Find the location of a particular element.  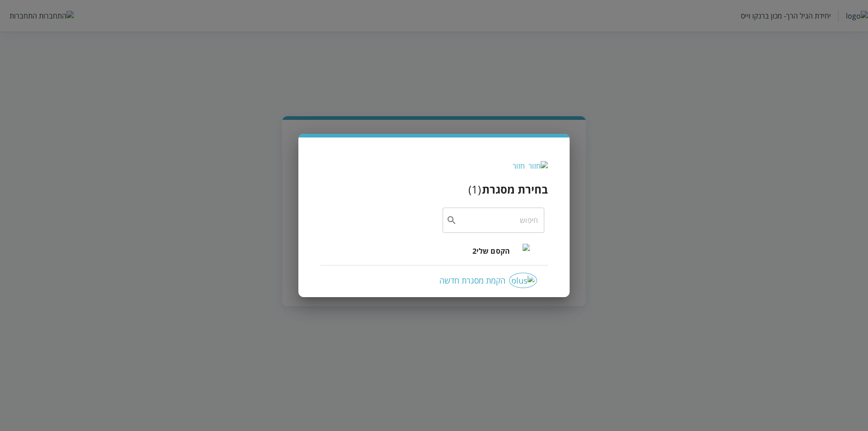

div: ( 1 ) is located at coordinates (475, 189).